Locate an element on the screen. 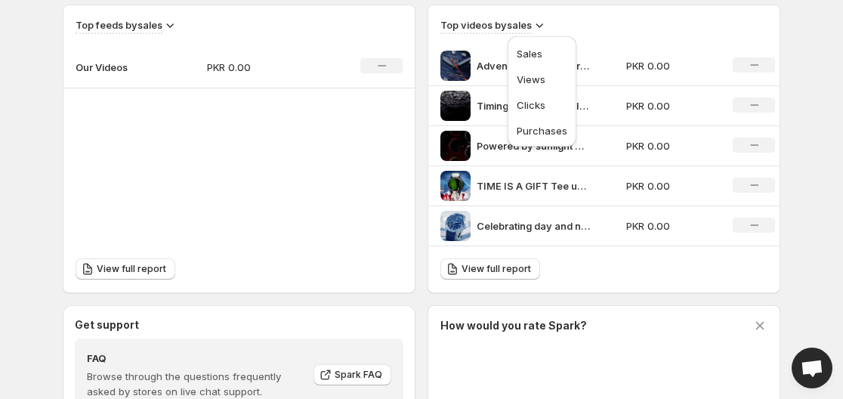 The width and height of the screenshot is (843, 399). img: Powered by sunlight NO PITSTOP REQUIRED__Fueled by the sun and built for speed the new TAG He is located at coordinates (456, 146).